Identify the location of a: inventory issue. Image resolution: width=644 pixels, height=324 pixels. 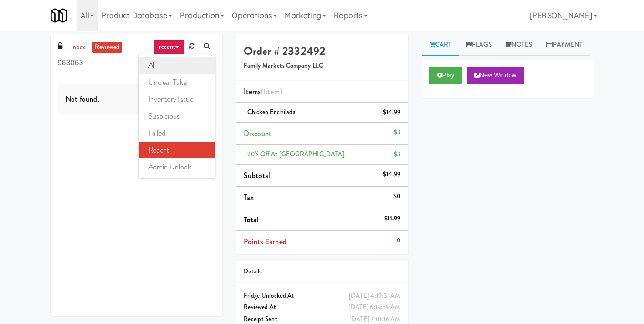
(177, 99).